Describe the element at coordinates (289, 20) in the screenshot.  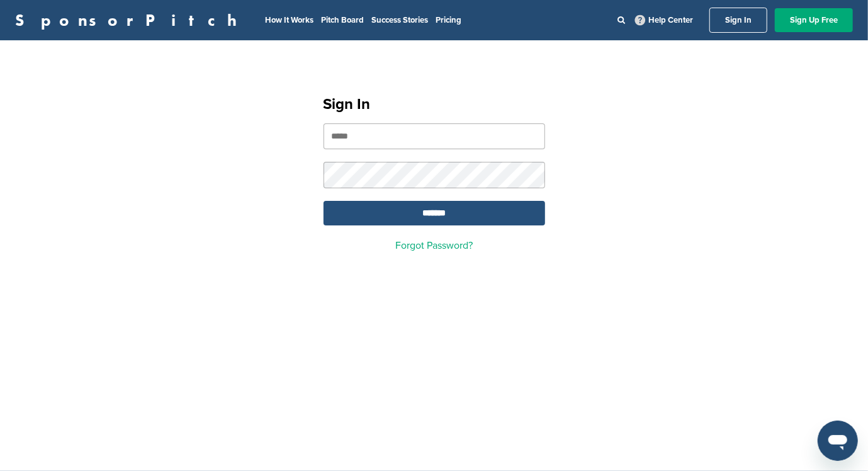
I see `a: How It Works` at that location.